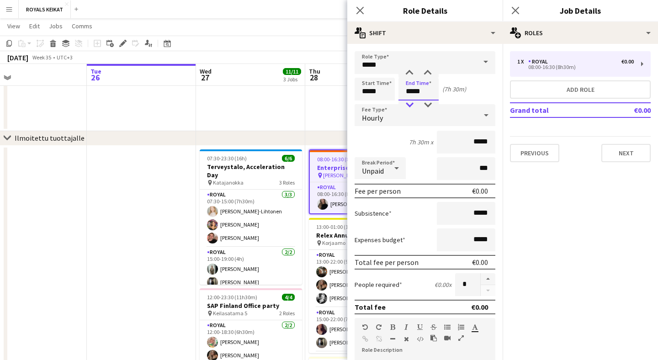 The image size is (658, 360). I want to click on a: Comms, so click(82, 26).